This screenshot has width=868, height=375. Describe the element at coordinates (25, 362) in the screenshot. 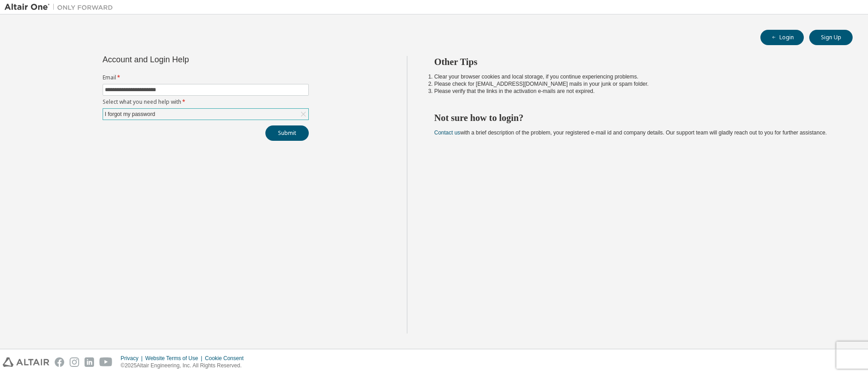

I see `img: altair_logo.svg` at that location.